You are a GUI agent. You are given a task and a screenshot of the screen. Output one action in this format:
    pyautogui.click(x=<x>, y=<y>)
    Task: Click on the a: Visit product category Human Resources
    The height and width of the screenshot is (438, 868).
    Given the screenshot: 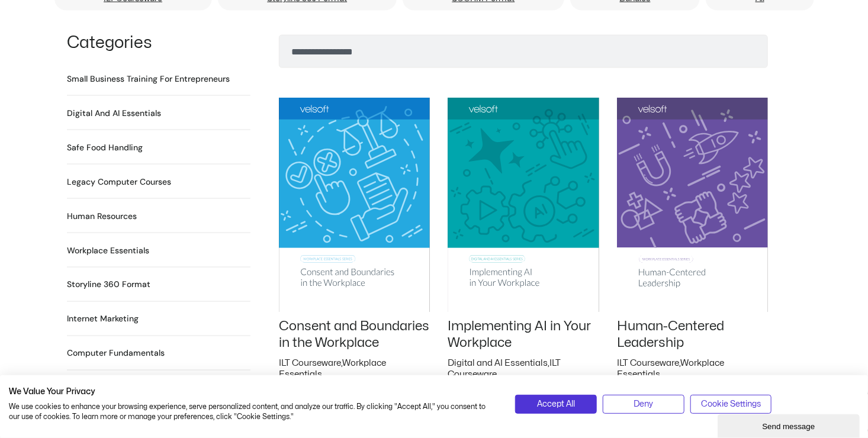 What is the action you would take?
    pyautogui.click(x=102, y=216)
    